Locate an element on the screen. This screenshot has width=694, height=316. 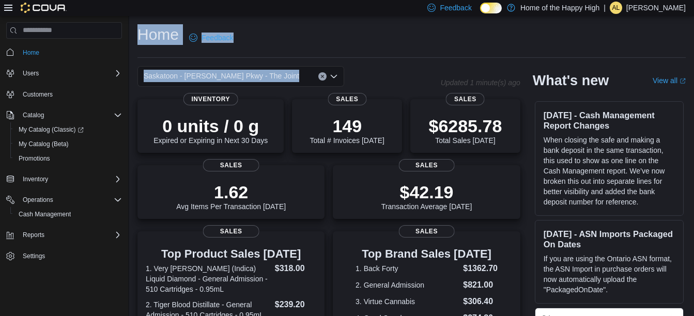
button: Customers is located at coordinates (64, 94).